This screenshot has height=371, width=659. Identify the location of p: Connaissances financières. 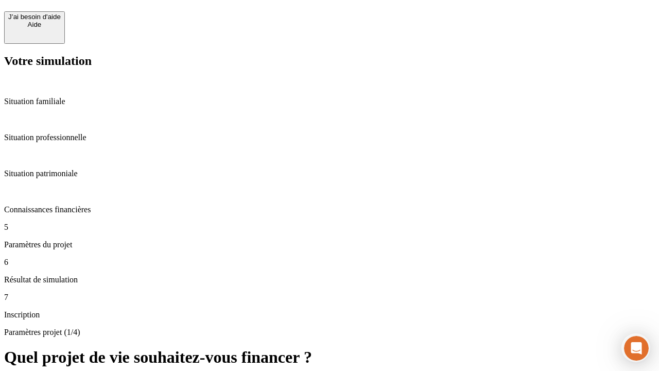
(329, 210).